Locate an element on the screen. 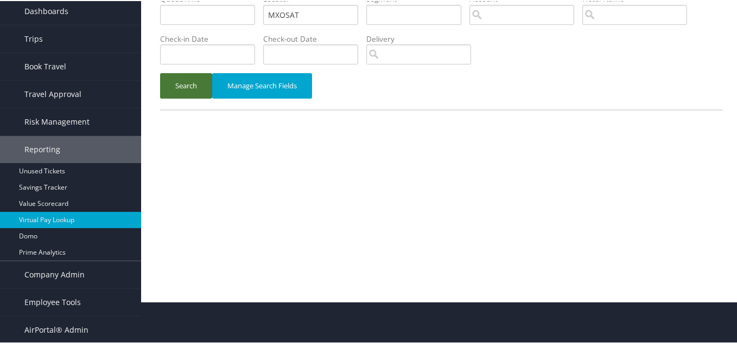 The height and width of the screenshot is (343, 737). span: Company Admin is located at coordinates (54, 274).